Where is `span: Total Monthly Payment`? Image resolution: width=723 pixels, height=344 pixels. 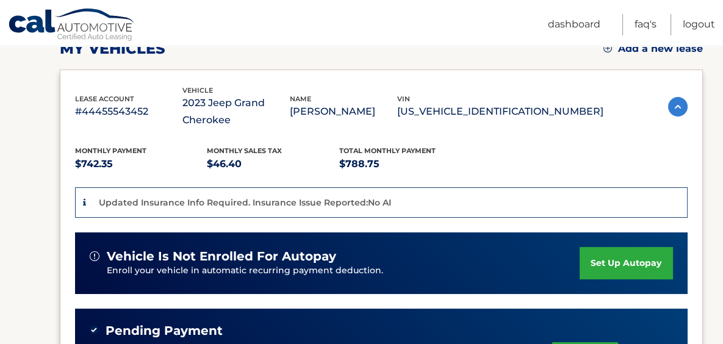
span: Total Monthly Payment is located at coordinates (387, 151).